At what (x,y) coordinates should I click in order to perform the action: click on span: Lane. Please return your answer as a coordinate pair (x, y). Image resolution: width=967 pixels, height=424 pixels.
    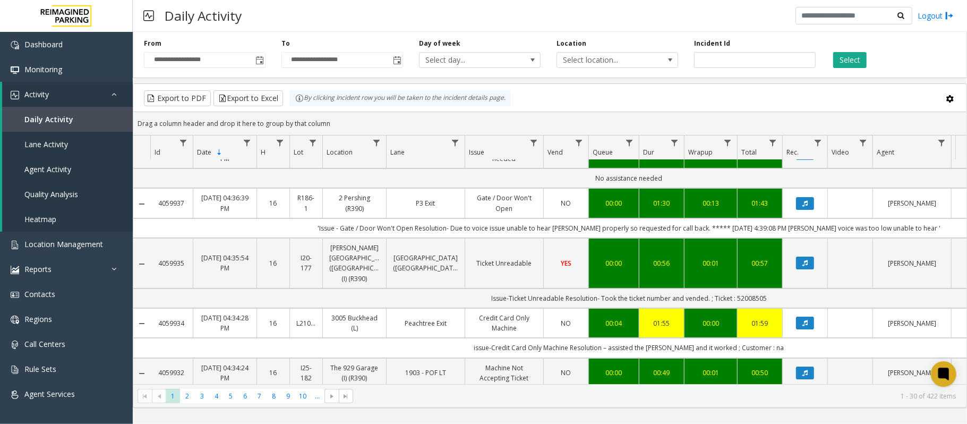
    Looking at the image, I should click on (397, 152).